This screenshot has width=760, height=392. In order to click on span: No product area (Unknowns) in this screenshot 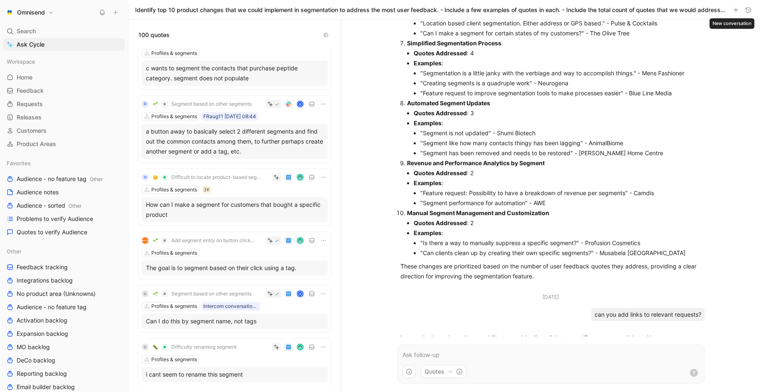, I will do `click(56, 294)`.